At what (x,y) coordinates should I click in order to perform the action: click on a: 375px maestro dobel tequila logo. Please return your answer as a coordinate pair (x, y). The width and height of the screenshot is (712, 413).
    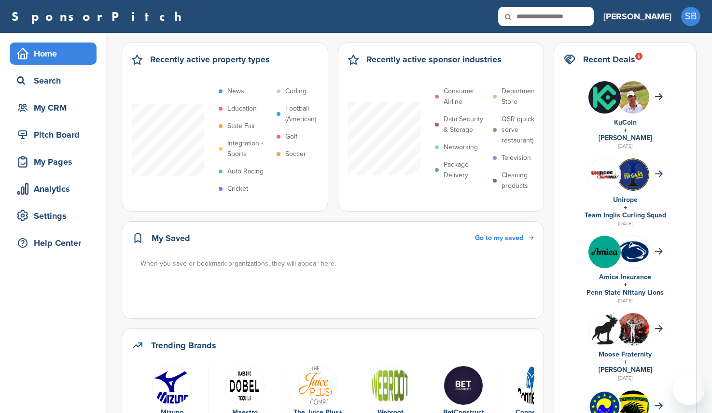
    Looking at the image, I should click on (245, 385).